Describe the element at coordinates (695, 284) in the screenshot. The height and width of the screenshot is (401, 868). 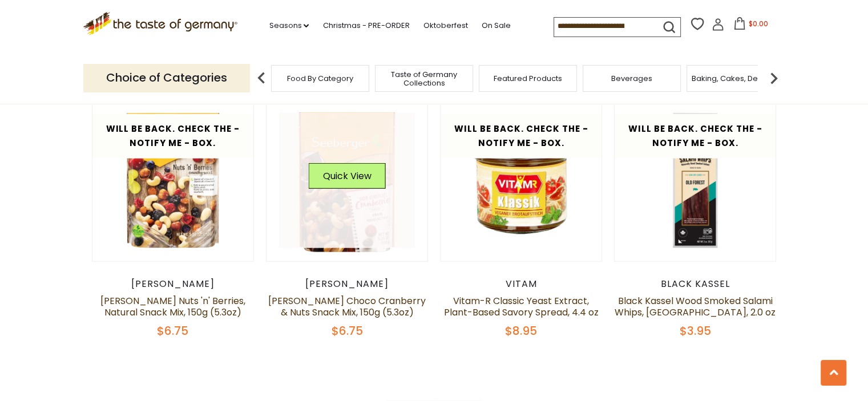
I see `div: Black Kassel` at that location.